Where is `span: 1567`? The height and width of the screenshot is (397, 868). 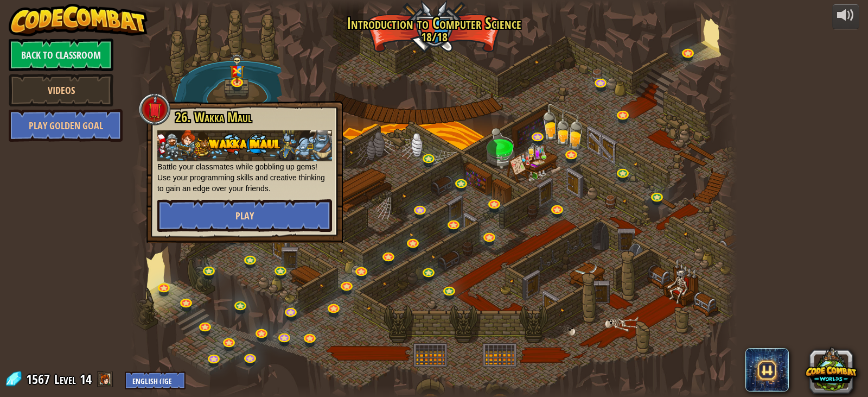
span: 1567 is located at coordinates (40, 379).